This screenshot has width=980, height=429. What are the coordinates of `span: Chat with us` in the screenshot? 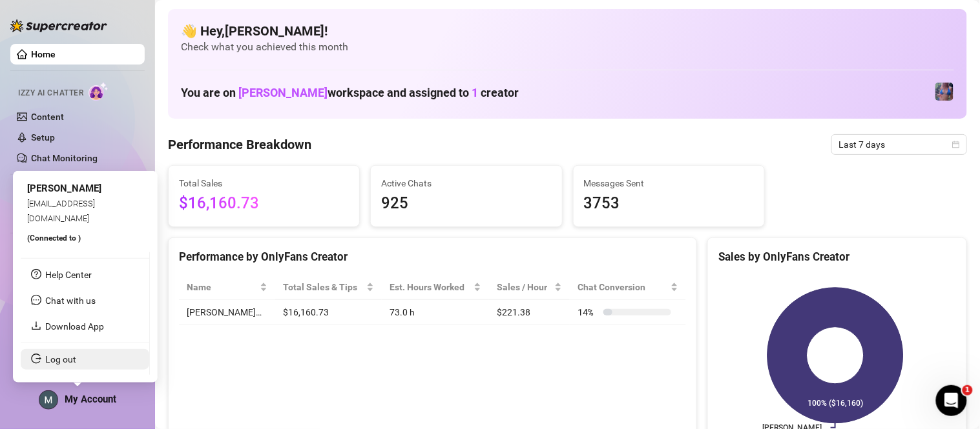 It's located at (70, 301).